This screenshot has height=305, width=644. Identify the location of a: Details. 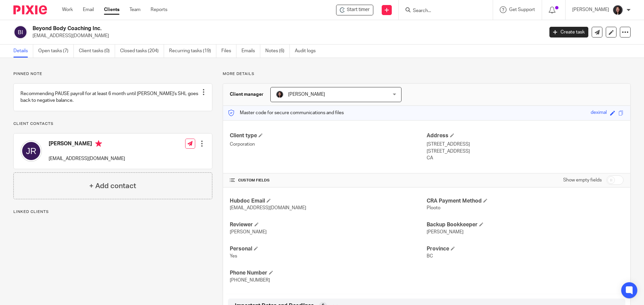
(23, 51).